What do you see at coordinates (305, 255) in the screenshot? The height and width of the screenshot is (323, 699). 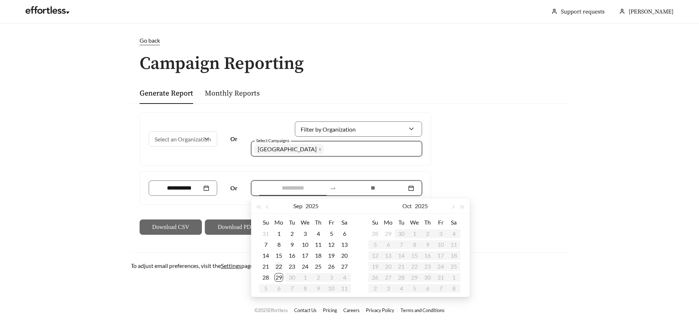 I see `td: 2025-09-17` at bounding box center [305, 255].